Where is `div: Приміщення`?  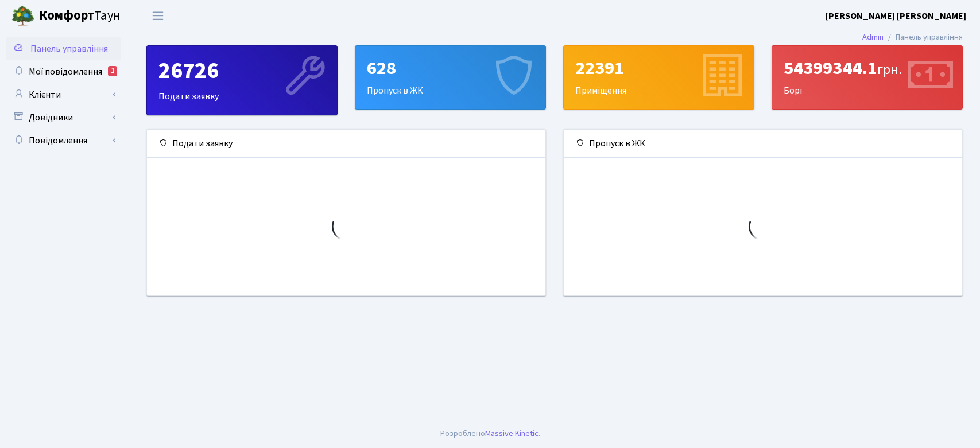 div: Приміщення is located at coordinates (658, 78).